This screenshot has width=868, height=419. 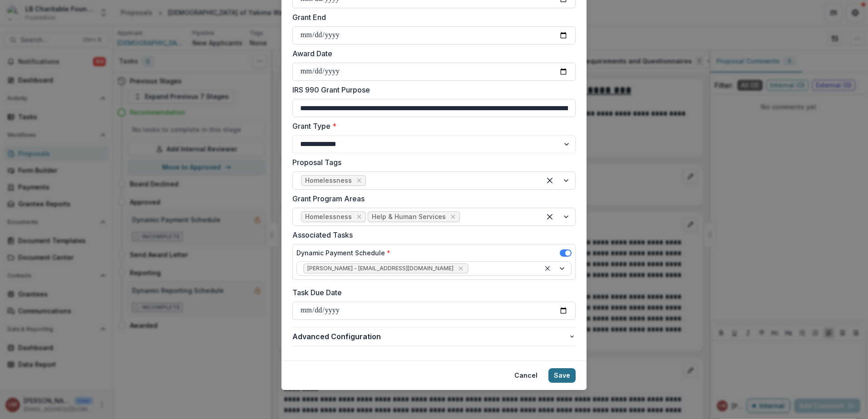 What do you see at coordinates (409, 217) in the screenshot?
I see `span: Help & Human Services` at bounding box center [409, 217].